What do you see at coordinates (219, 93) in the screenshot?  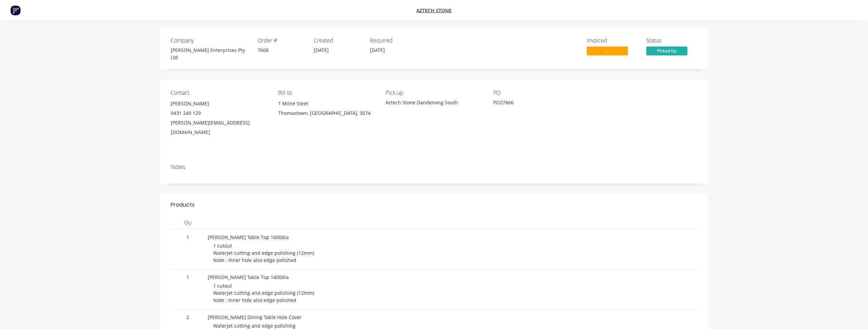 I see `div: Contact` at bounding box center [219, 93].